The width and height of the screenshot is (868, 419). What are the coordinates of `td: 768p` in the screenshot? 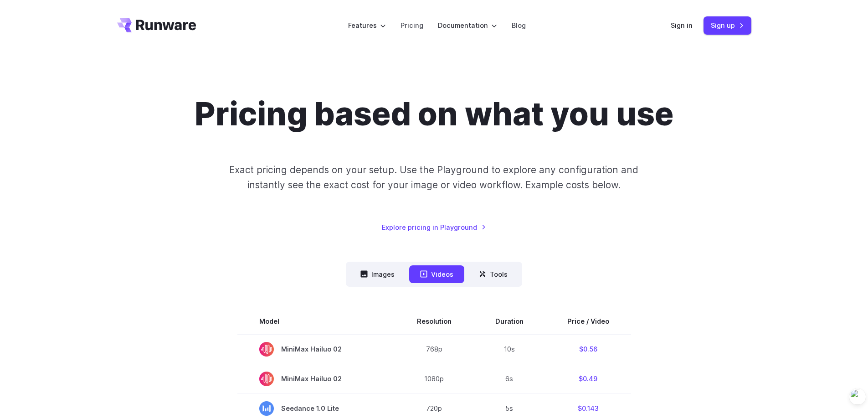 It's located at (434, 349).